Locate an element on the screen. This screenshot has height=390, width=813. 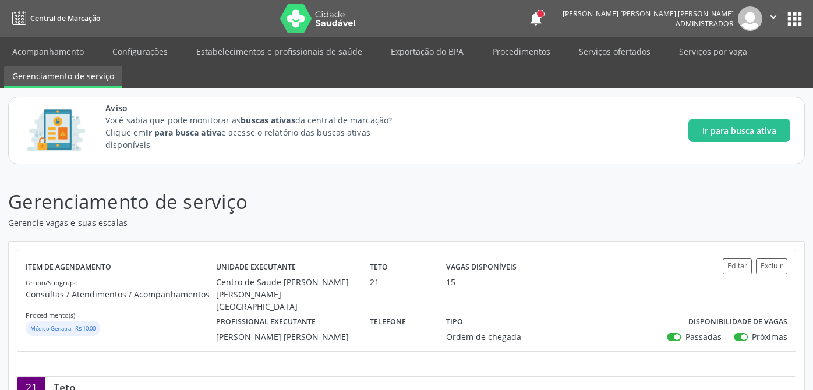
label: Tipo is located at coordinates (454, 322).